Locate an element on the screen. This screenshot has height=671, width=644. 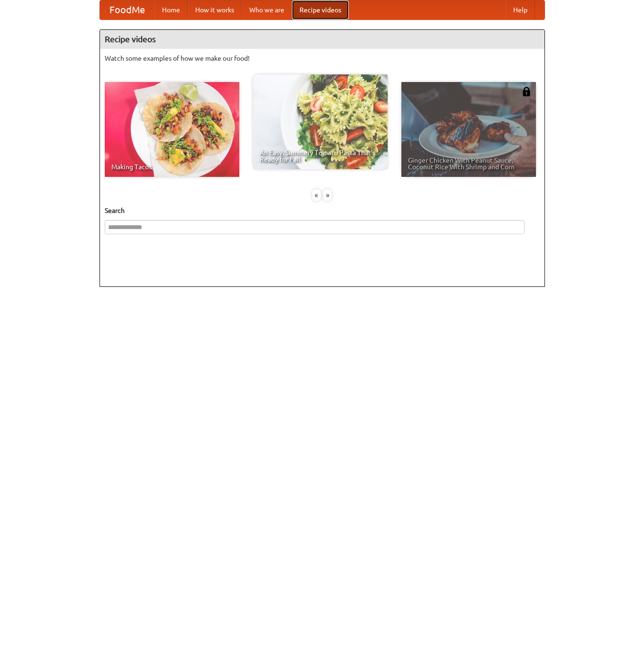
h4: Recipe videos is located at coordinates (322, 40).